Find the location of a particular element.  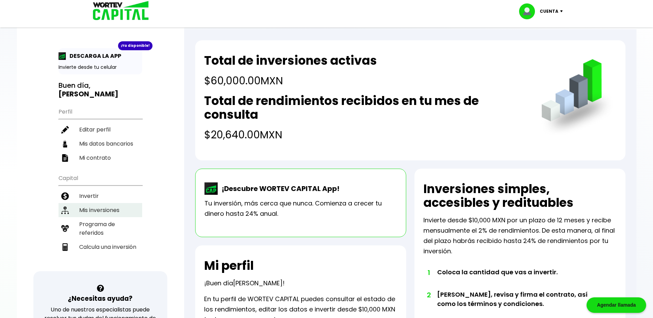

img: editar-icon.952d3147.svg is located at coordinates (65, 130).